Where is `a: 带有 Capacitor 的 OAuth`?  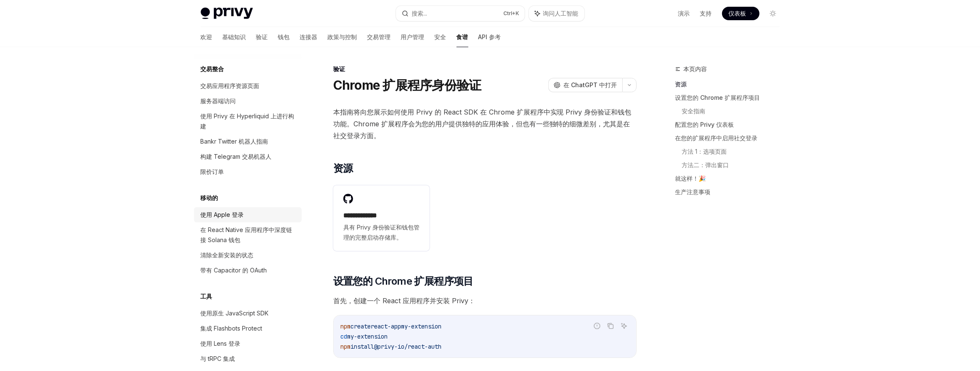 a: 带有 Capacitor 的 OAuth is located at coordinates (248, 270).